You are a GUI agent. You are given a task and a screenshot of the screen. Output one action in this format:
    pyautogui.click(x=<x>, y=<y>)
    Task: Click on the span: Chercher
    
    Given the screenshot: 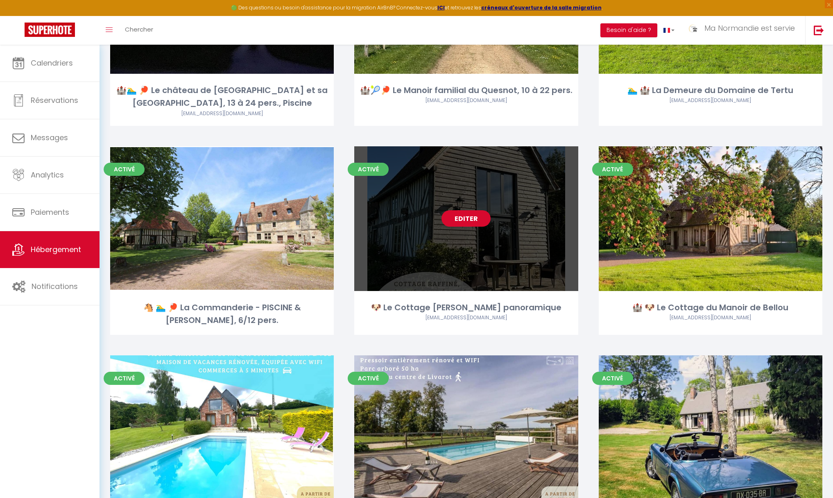 What is the action you would take?
    pyautogui.click(x=139, y=29)
    